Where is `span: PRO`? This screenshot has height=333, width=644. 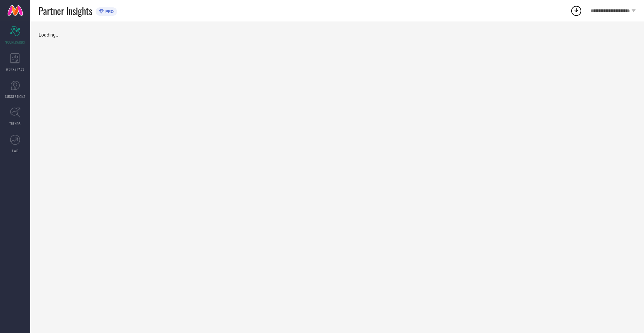
span: PRO is located at coordinates (109, 11).